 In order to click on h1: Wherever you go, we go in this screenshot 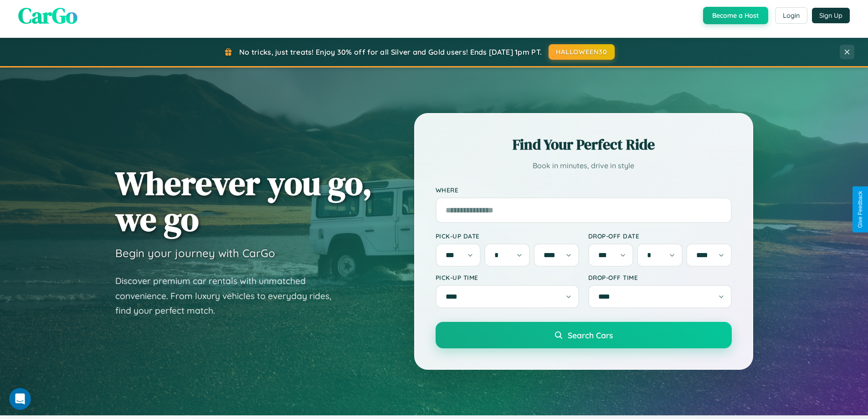, I will do `click(244, 202)`.